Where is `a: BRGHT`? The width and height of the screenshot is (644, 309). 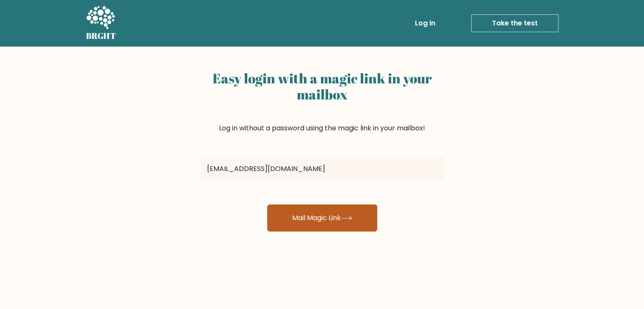 a: BRGHT is located at coordinates (101, 23).